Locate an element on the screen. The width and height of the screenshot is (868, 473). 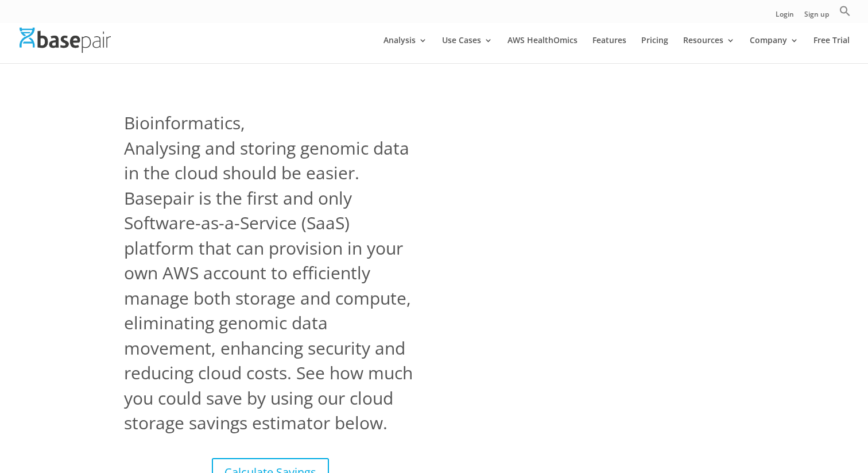
svg: Search is located at coordinates (845, 11).